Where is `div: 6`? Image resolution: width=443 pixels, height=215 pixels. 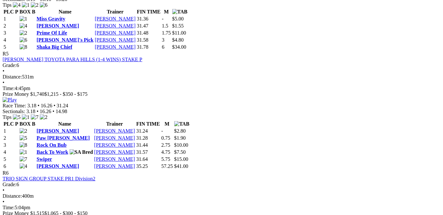
div: 6 is located at coordinates (221, 65).